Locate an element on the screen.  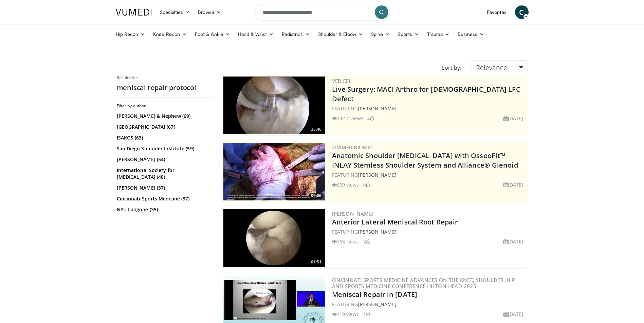
a: Relevance is located at coordinates (499, 68).